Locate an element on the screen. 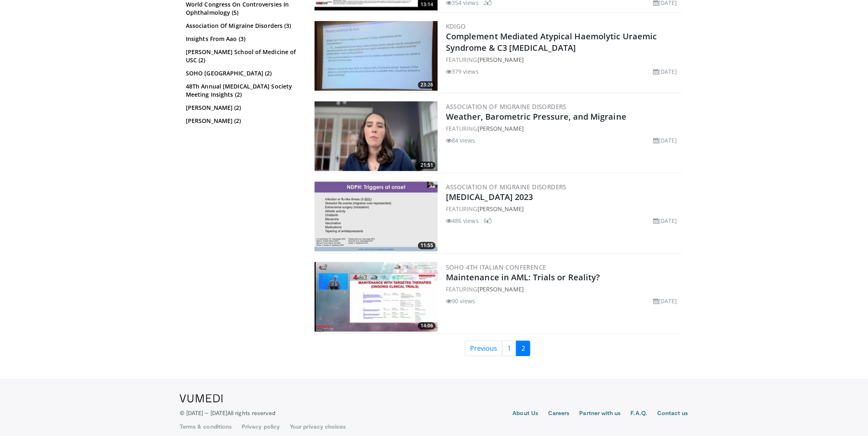 The height and width of the screenshot is (436, 868). a: 21:51 is located at coordinates (377, 136).